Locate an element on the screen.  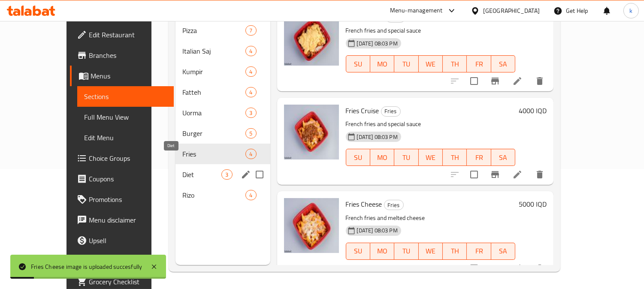
p: French fries and special sauce is located at coordinates (431, 30).